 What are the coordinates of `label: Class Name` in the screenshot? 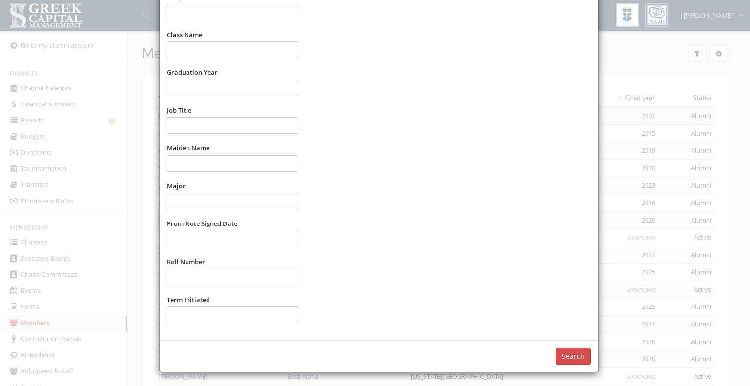 It's located at (185, 35).